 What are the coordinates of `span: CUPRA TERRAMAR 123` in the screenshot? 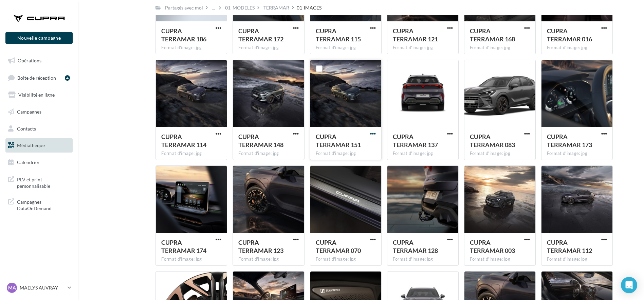 It's located at (261, 246).